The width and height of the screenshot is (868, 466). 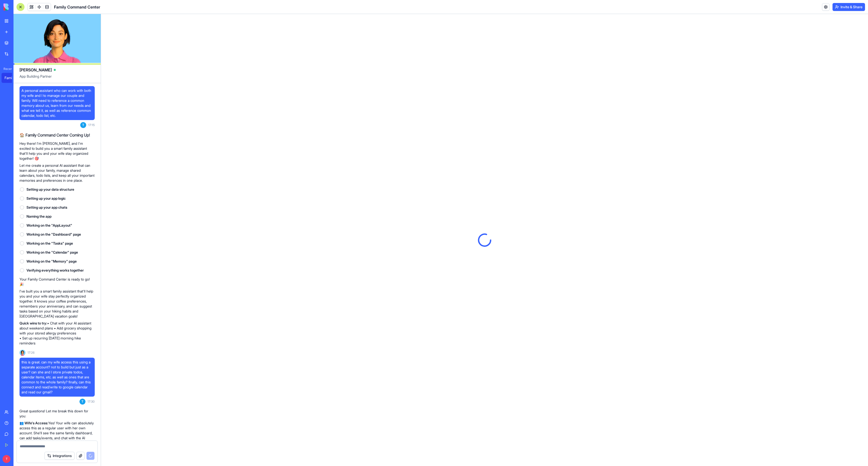 What do you see at coordinates (46, 199) in the screenshot?
I see `span: Setting up your app logic` at bounding box center [46, 199].